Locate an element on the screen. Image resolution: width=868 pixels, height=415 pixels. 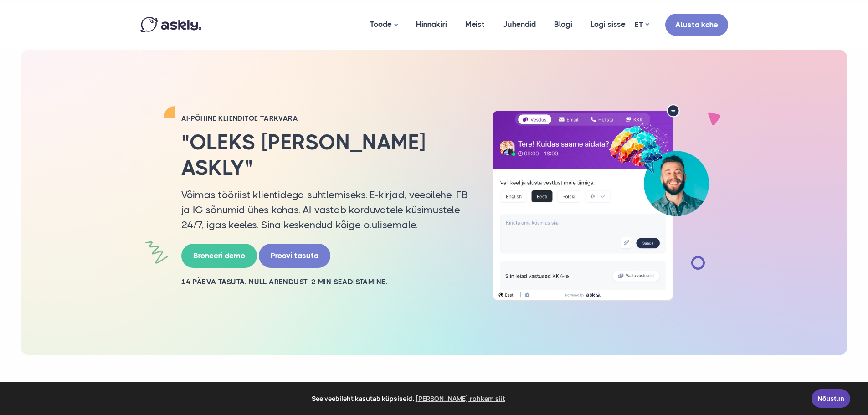
a: Broneeri demo is located at coordinates (219, 256).